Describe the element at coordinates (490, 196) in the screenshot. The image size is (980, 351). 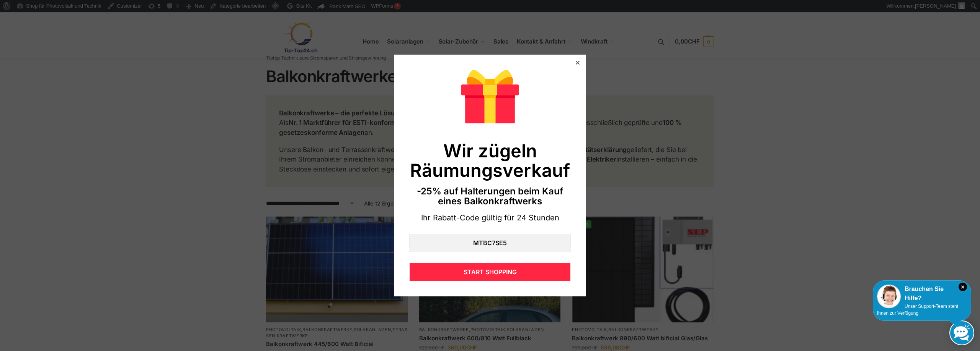
I see `div: -25% auf Halterungen beim Kauf eines Balkonkraftwerks` at that location.